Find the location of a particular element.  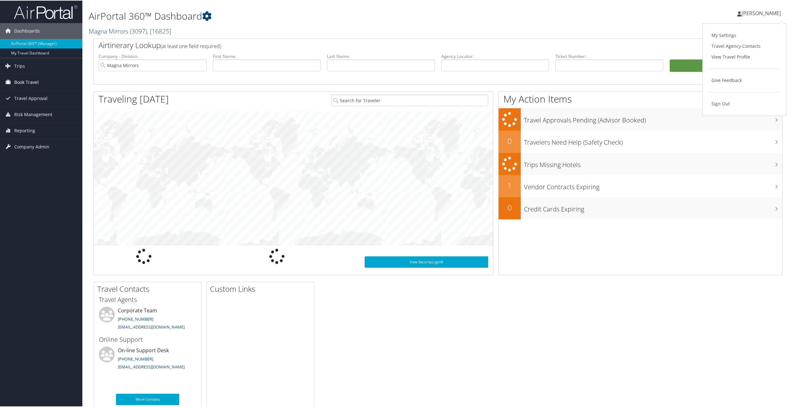

label: Last Name: is located at coordinates (381, 56).